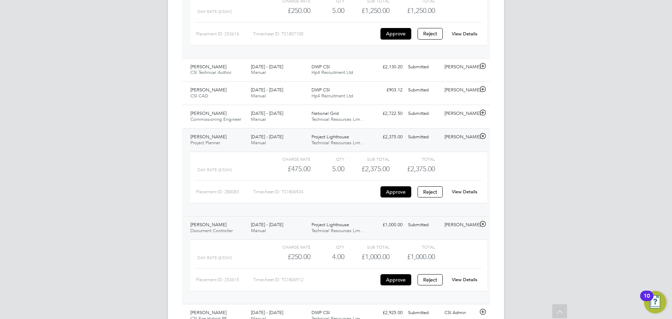 The image size is (672, 319). What do you see at coordinates (656, 302) in the screenshot?
I see `button: Open Resource Center, 10 new notifications` at bounding box center [656, 302].